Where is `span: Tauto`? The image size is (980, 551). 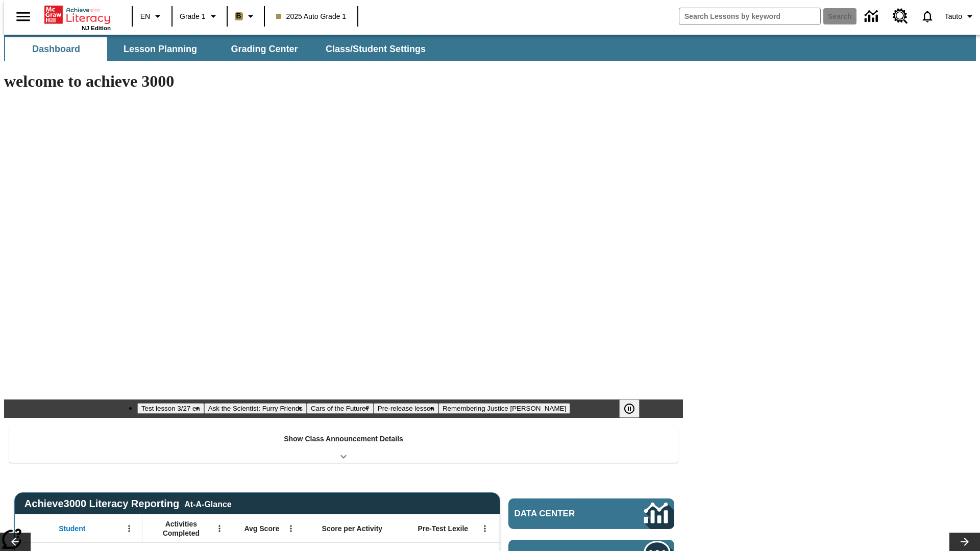
span: Tauto is located at coordinates (953, 16).